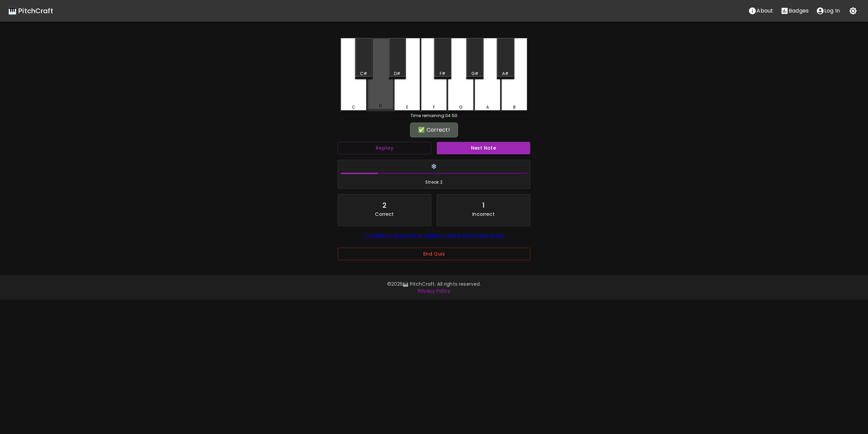  What do you see at coordinates (434, 284) in the screenshot?
I see `p: © 2025 🎹 PitchCraft. All rights reserved.` at bounding box center [434, 284].